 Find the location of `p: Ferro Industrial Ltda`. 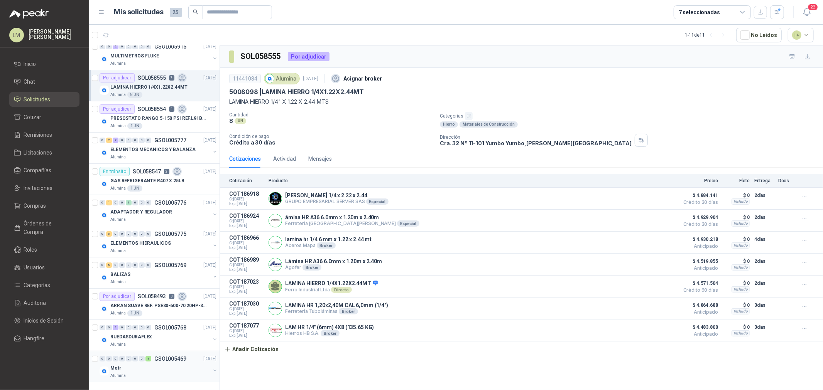

p: Ferro Industrial Ltda is located at coordinates (331, 290).